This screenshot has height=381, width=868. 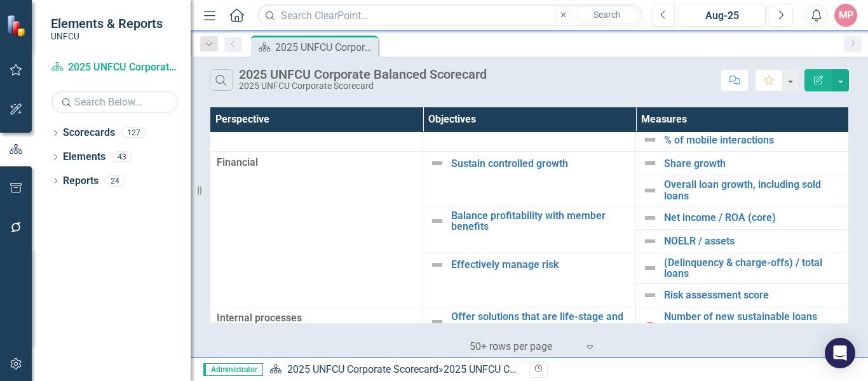 What do you see at coordinates (134, 133) in the screenshot?
I see `div: 127` at bounding box center [134, 133].